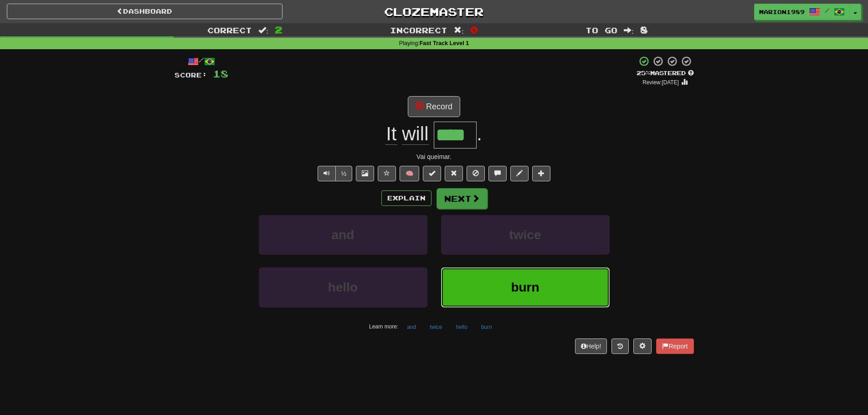  I want to click on div: Text-to-speech controls, so click(334, 173).